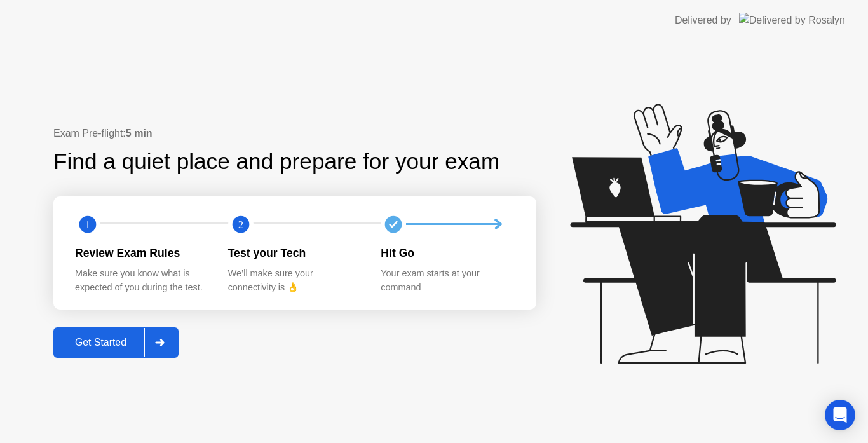 The width and height of the screenshot is (868, 443). Describe the element at coordinates (100, 343) in the screenshot. I see `div: Get Started` at that location.